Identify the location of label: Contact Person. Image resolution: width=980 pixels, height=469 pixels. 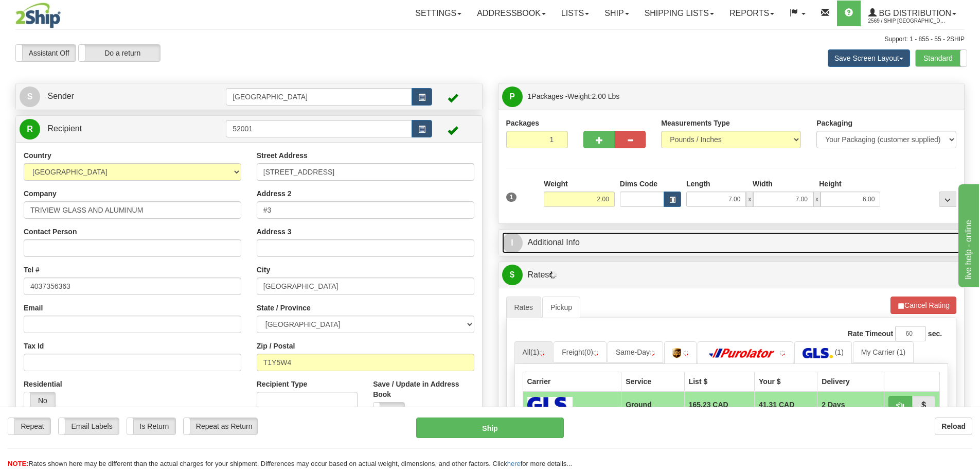
(50, 232).